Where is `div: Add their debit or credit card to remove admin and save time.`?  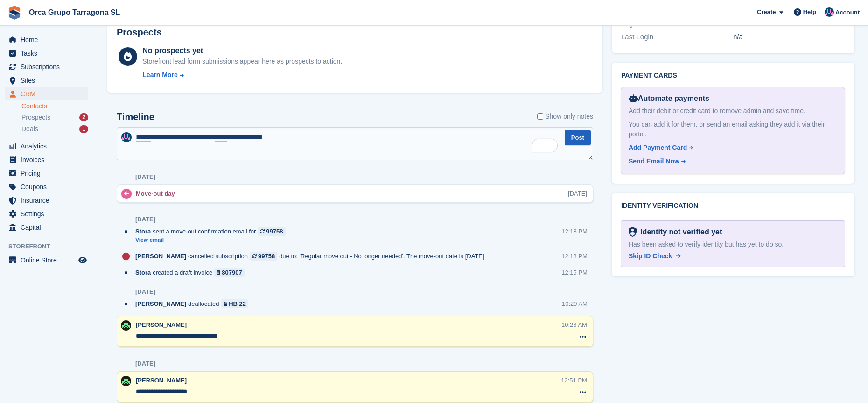 div: Add their debit or credit card to remove admin and save time. is located at coordinates (733, 110).